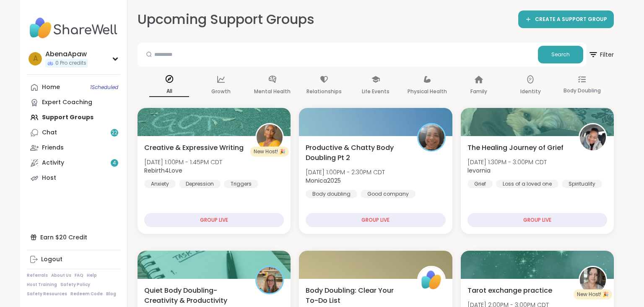 Image resolution: width=644 pixels, height=307 pixels. I want to click on a: Home1Scheduled, so click(74, 88).